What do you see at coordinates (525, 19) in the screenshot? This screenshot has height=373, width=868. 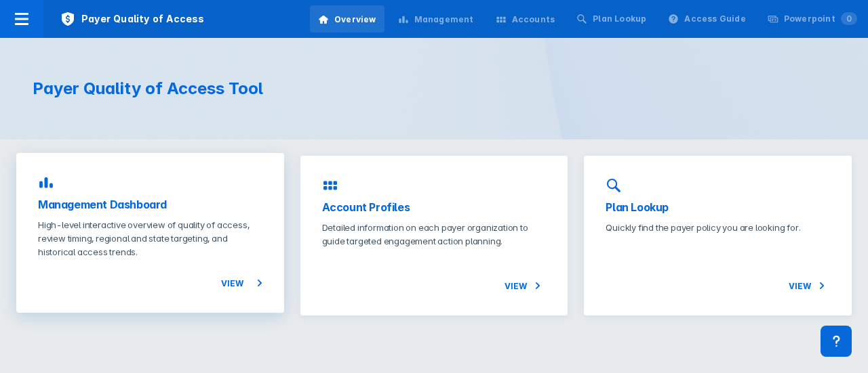 I see `a: Accounts` at bounding box center [525, 19].